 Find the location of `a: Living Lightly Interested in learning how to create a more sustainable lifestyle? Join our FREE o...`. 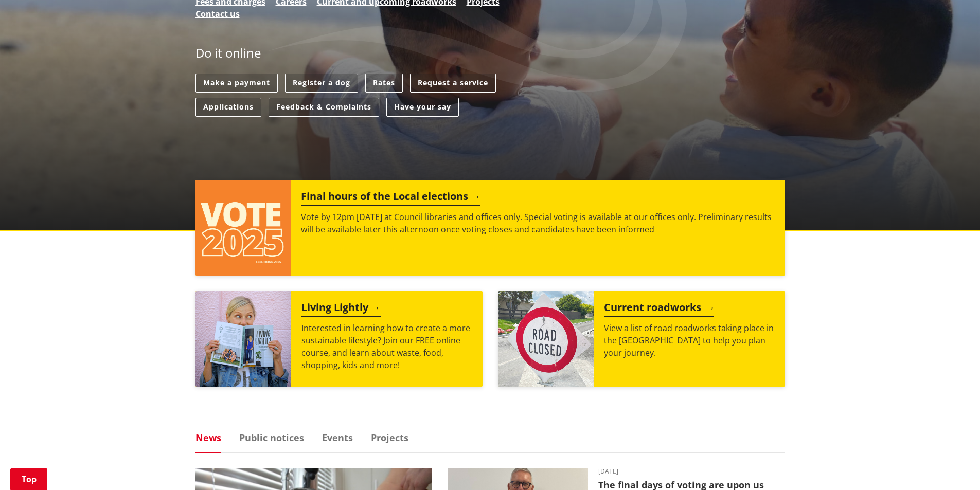

a: Living Lightly Interested in learning how to create a more sustainable lifestyle? Join our FREE o... is located at coordinates (339, 339).